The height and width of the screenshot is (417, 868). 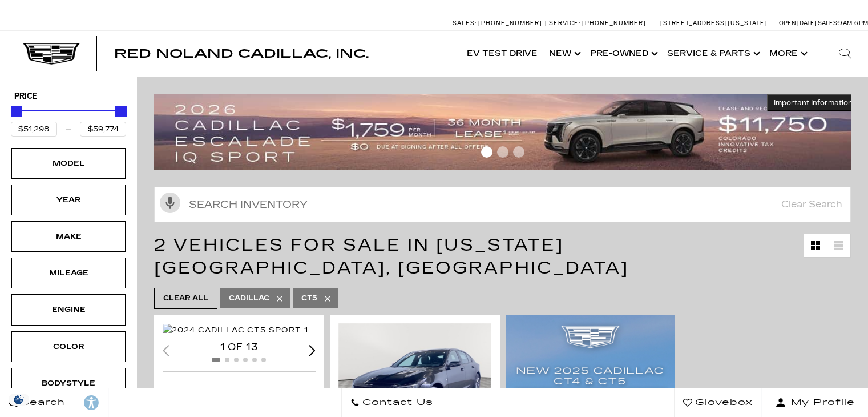 I want to click on div: Make, so click(x=69, y=236).